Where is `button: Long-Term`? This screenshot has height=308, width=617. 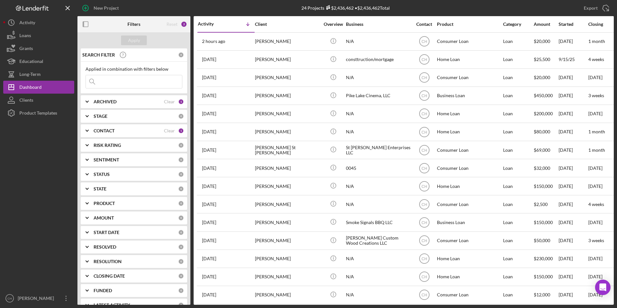 button: Long-Term is located at coordinates (39, 74).